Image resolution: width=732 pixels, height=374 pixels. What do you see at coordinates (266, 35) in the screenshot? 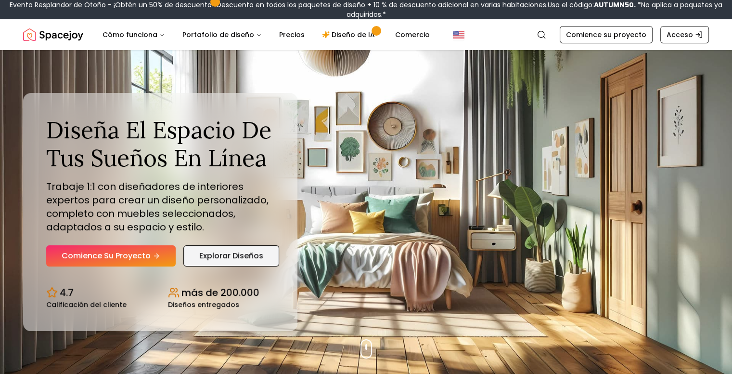
I see `nav: Principal` at bounding box center [266, 35].